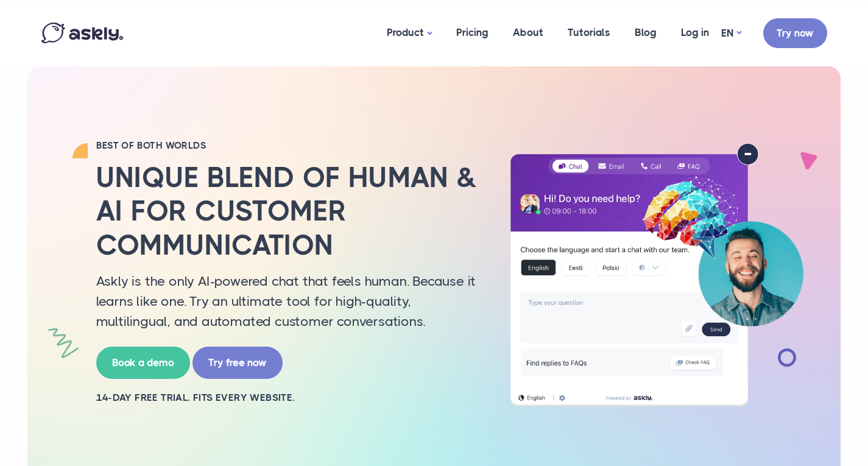  What do you see at coordinates (288, 301) in the screenshot?
I see `p: Askly is the only AI-powered chat that feels human. Because it learns like one. Try an ultimate t...` at bounding box center [288, 301].